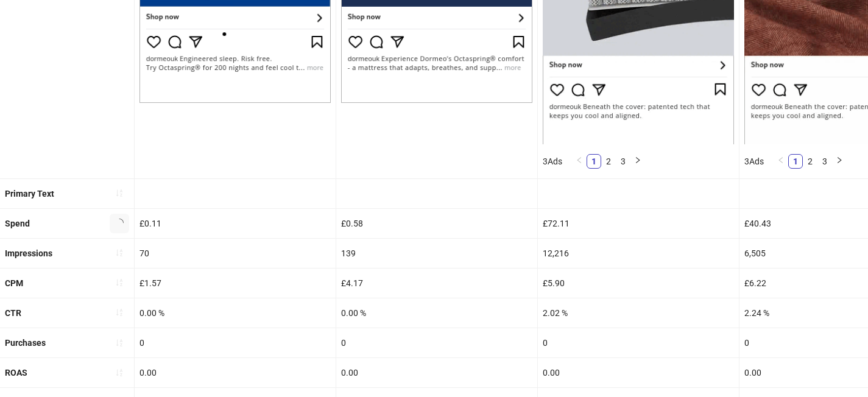 The image size is (868, 397). What do you see at coordinates (28, 253) in the screenshot?
I see `b: Impressions` at bounding box center [28, 253].